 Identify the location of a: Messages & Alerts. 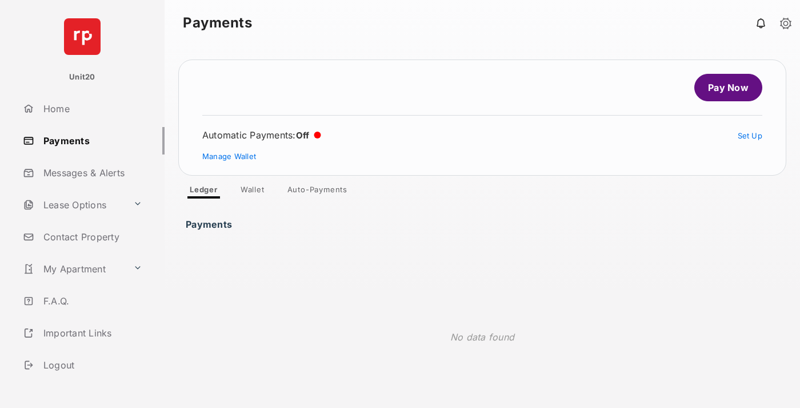
(91, 173).